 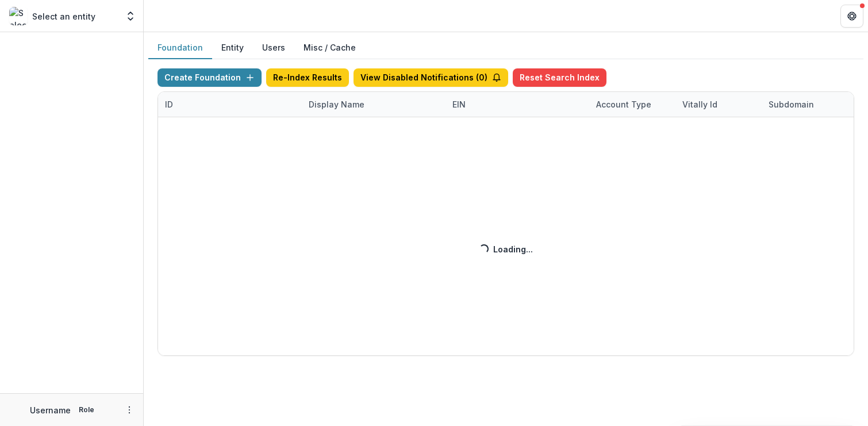 What do you see at coordinates (852, 16) in the screenshot?
I see `button: Get Help` at bounding box center [852, 16].